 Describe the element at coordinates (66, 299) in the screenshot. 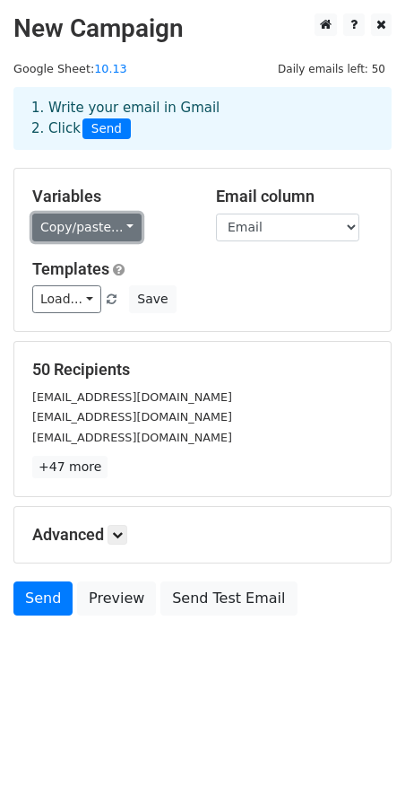

I see `a: Load...` at that location.